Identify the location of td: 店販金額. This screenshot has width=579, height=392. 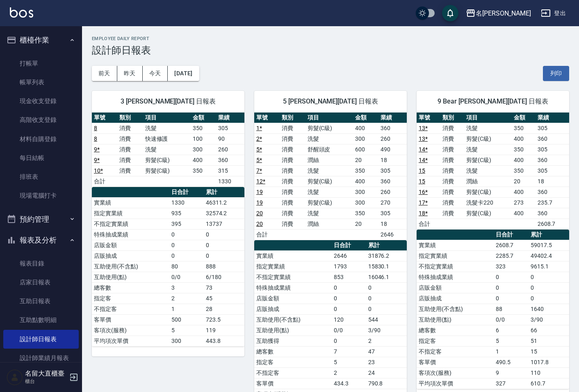
(293, 298).